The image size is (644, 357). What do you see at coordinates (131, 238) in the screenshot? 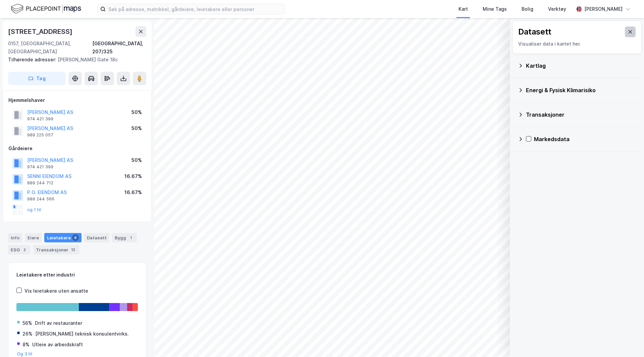
I see `div: 1` at bounding box center [131, 238].